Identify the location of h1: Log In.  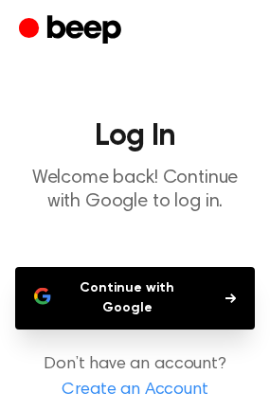
(134, 136).